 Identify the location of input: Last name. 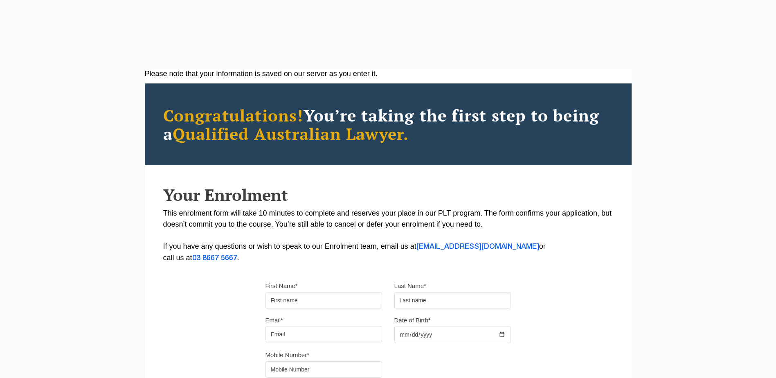
(453, 300).